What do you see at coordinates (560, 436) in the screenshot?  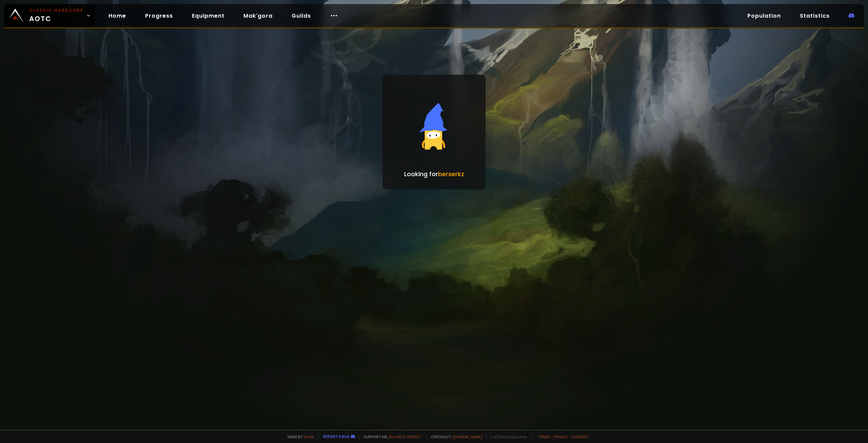 I see `a: Privacy` at bounding box center [560, 436].